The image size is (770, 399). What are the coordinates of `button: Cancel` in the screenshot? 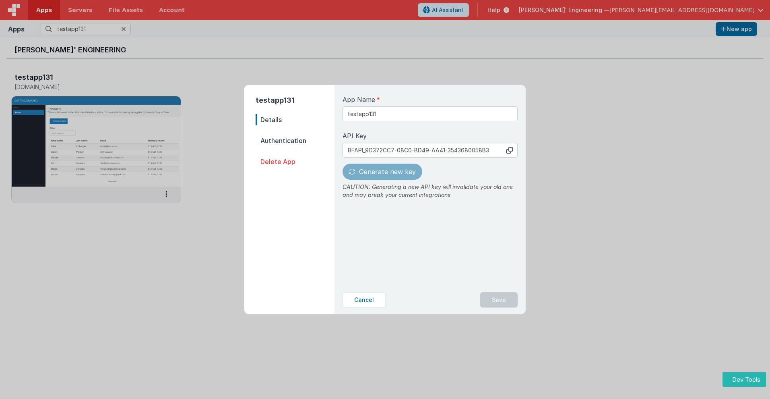 It's located at (364, 300).